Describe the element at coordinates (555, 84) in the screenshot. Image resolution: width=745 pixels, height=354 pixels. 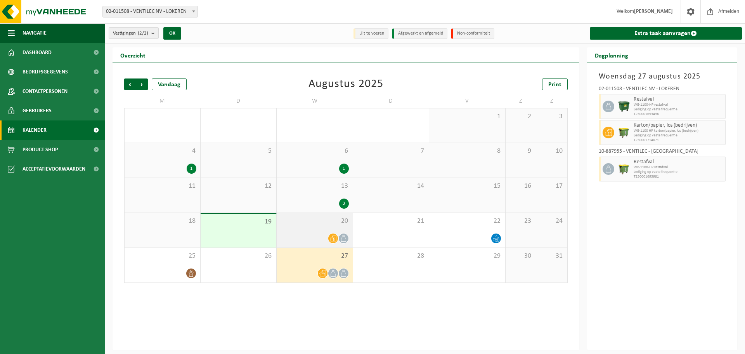
I see `a: Print` at that location.